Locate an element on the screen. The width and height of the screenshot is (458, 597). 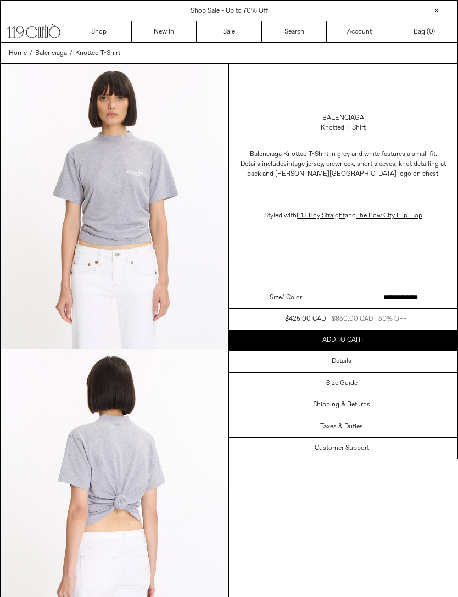
a: R13 Boy Straight is located at coordinates (321, 216).